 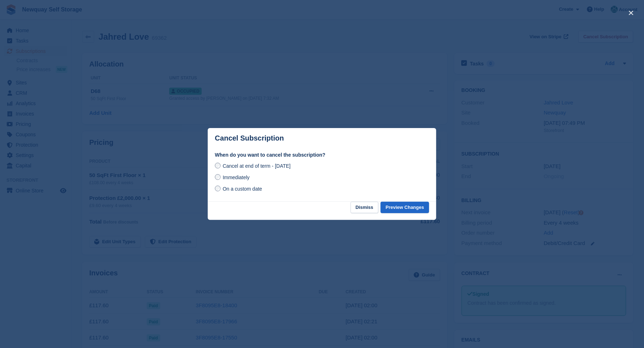 I want to click on input: Immediately, so click(x=218, y=177).